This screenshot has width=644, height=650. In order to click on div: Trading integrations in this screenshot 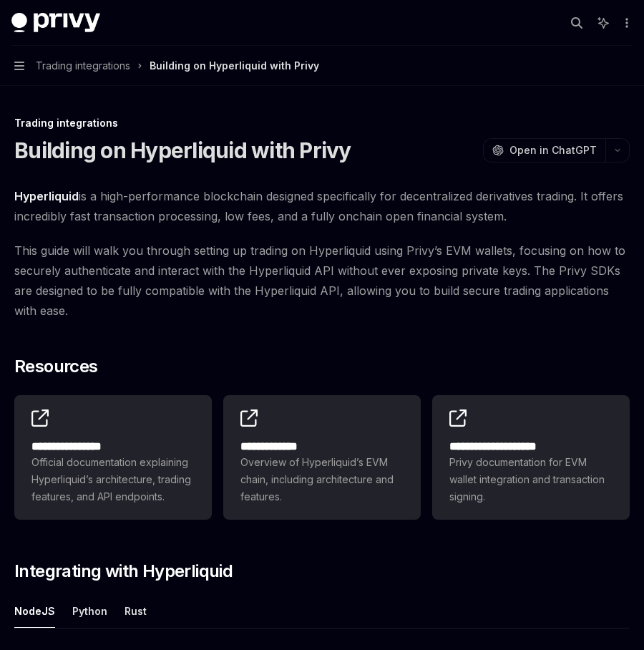, I will do `click(322, 123)`.